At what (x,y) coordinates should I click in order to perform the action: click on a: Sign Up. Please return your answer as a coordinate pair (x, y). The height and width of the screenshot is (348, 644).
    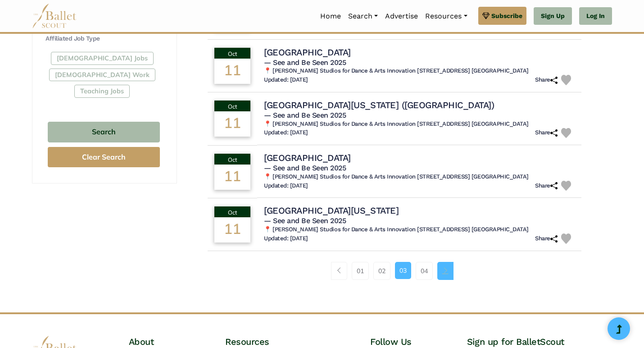
    Looking at the image, I should click on (553, 16).